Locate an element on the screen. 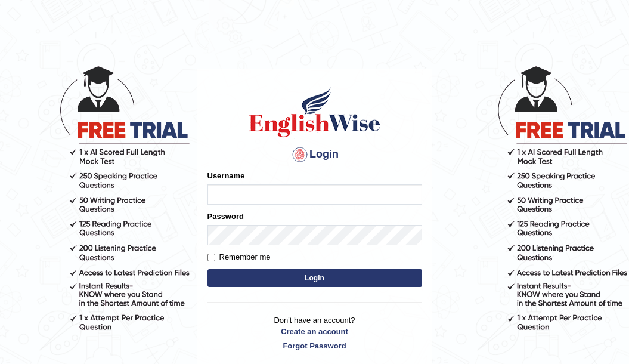  p: Don't have an account? is located at coordinates (315, 333).